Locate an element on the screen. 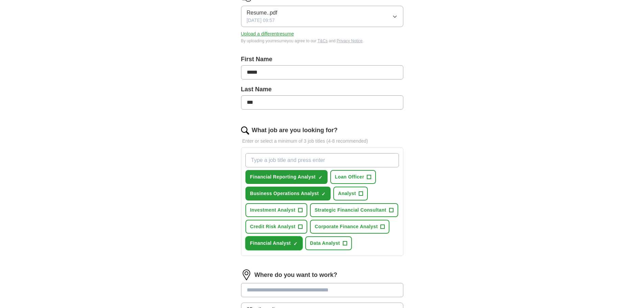  label: First Name is located at coordinates (322, 59).